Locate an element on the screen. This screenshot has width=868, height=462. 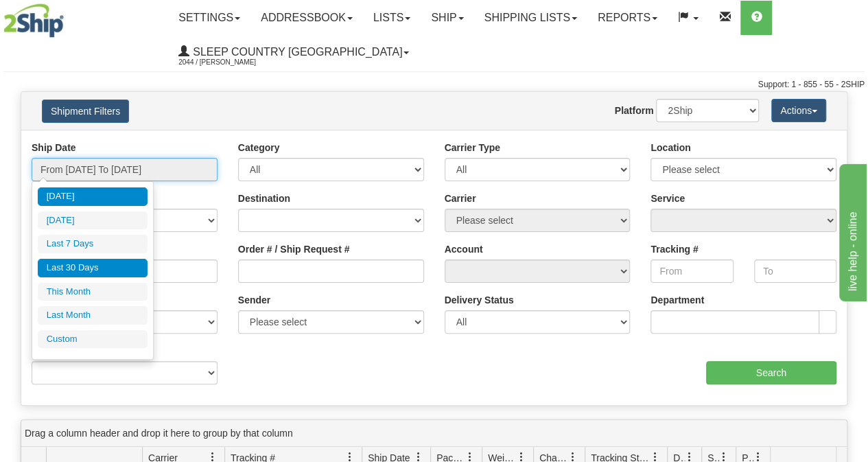
button: Shipment Filters is located at coordinates (85, 111).